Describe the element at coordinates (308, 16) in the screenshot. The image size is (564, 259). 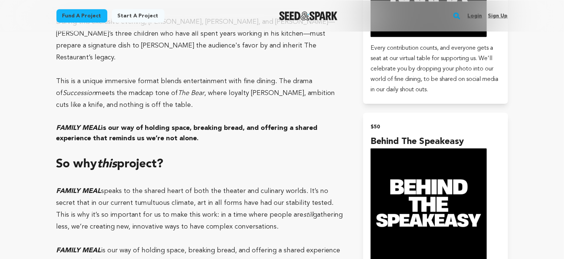
I see `img: Seed&Spark Logo Dark Mode` at that location.